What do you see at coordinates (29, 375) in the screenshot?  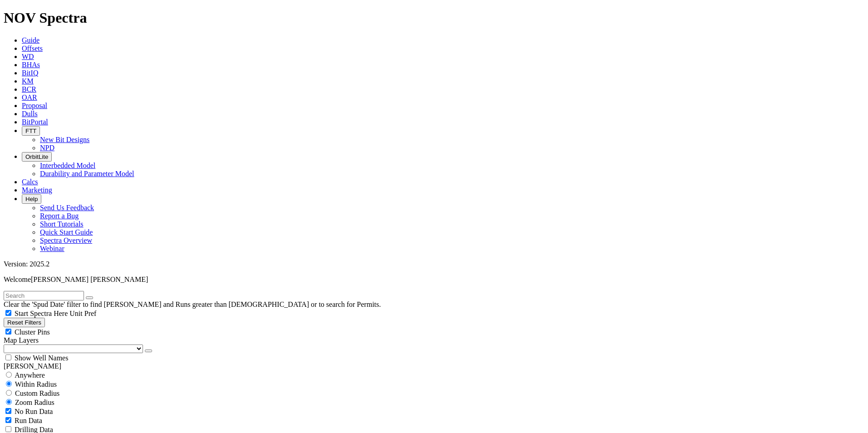 I see `span: Anywhere` at bounding box center [29, 375].